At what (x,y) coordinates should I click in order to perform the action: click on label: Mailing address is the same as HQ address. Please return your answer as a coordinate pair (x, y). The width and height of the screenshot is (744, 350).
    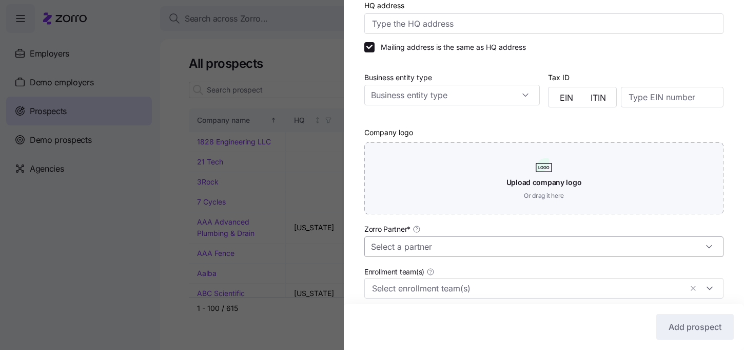
    Looking at the image, I should click on (450, 47).